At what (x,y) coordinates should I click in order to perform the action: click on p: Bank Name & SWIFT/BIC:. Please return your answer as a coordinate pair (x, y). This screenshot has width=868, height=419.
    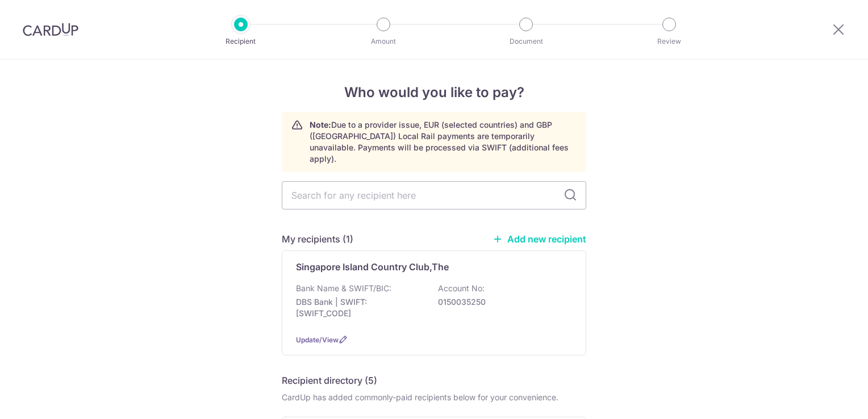
    Looking at the image, I should click on (344, 288).